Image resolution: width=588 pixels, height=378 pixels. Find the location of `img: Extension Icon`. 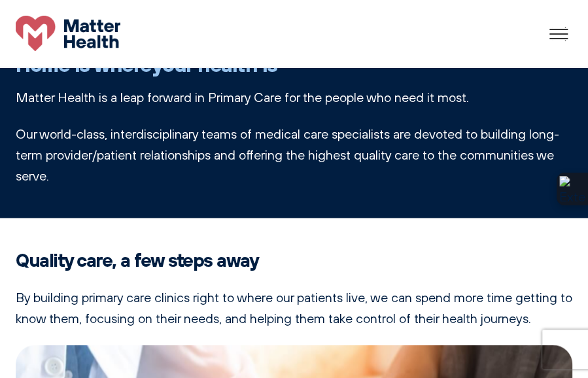

img: Extension Icon is located at coordinates (572, 189).